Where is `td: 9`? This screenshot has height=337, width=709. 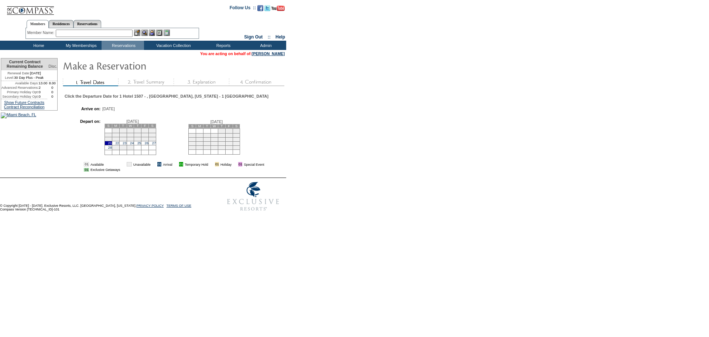
td: 9 is located at coordinates (123, 134).